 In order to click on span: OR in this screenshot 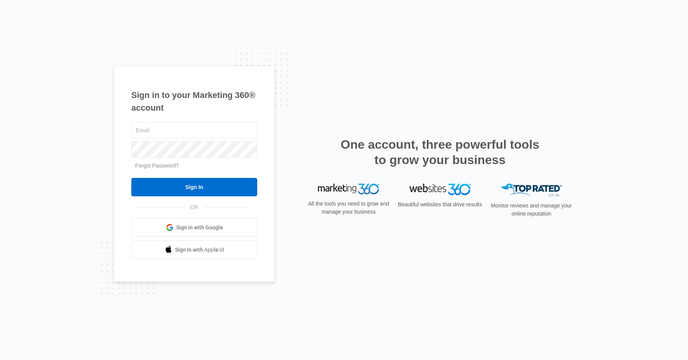, I will do `click(194, 207)`.